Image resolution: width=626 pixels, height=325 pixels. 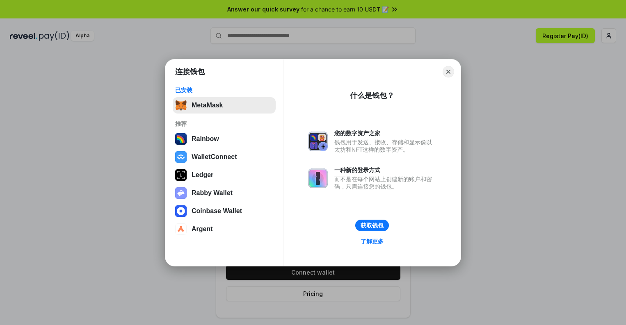 I want to click on div: 钱包用于发送、接收、存储和显示像以太坊和NFT这样的数字资产。, so click(x=385, y=146).